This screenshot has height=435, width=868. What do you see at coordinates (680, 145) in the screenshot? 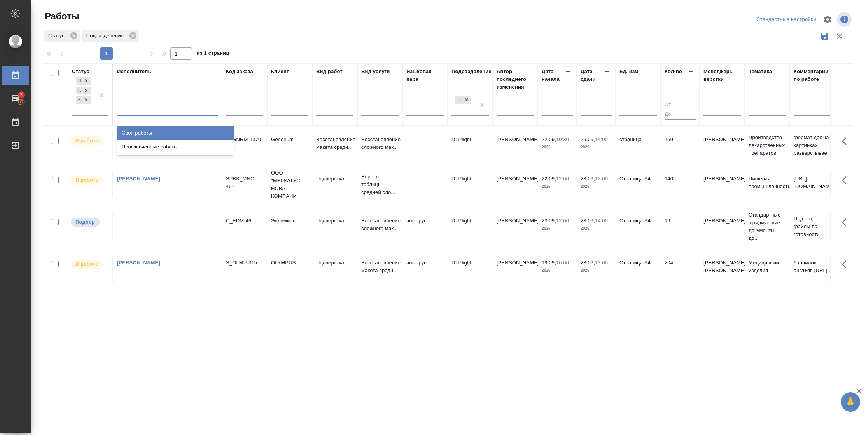
I see `td: 169` at bounding box center [680, 145].